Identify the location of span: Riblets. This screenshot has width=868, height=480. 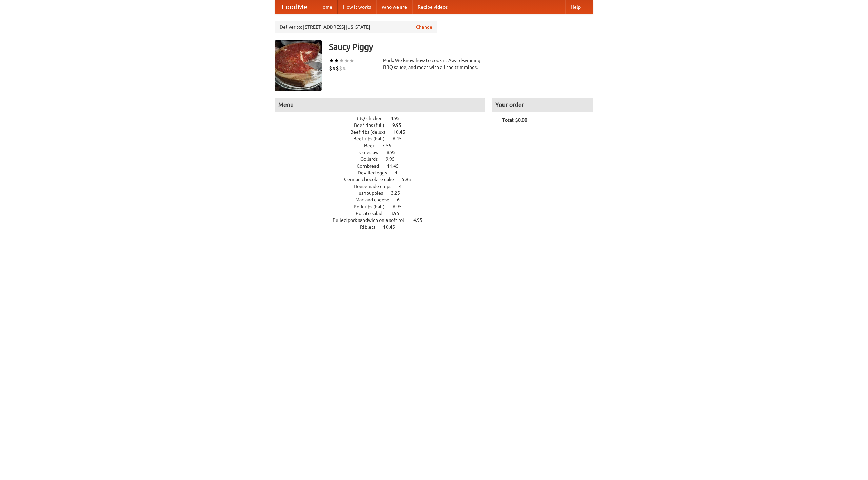
(371, 227).